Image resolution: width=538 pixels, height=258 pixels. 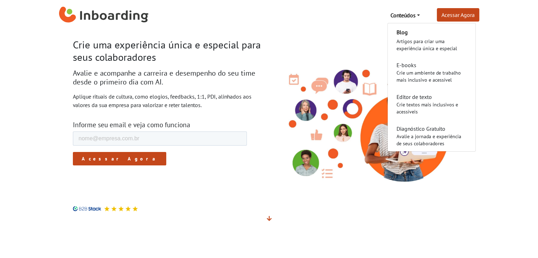 I want to click on a: Inboarding Home Page, so click(x=104, y=15).